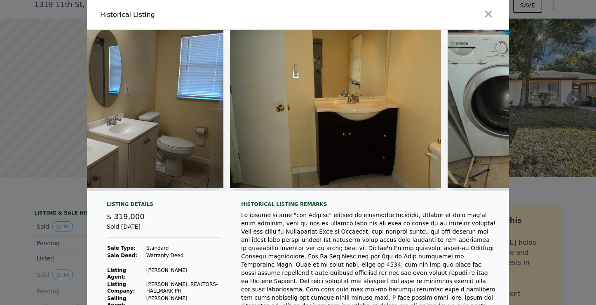 The width and height of the screenshot is (596, 305). What do you see at coordinates (183, 248) in the screenshot?
I see `td: Standard` at bounding box center [183, 248].